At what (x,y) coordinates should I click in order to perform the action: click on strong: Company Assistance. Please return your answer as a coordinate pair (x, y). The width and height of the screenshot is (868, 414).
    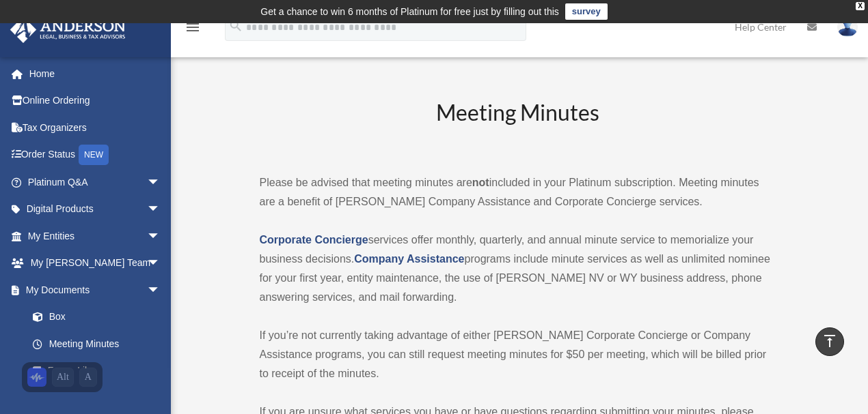
    Looking at the image, I should click on (408, 259).